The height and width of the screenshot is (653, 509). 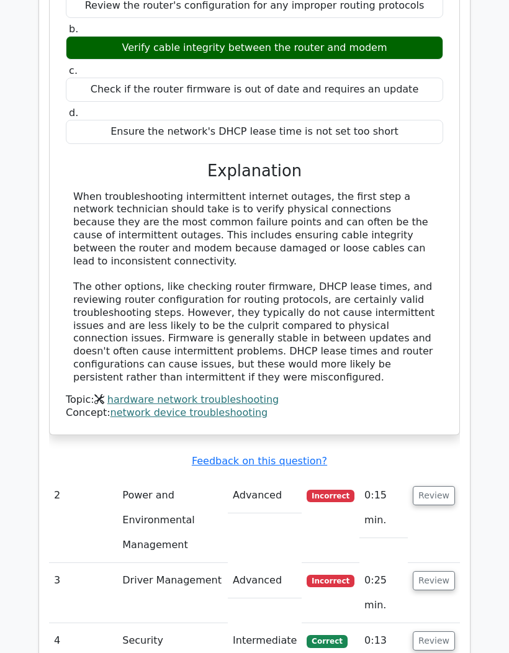 What do you see at coordinates (73, 70) in the screenshot?
I see `span: c.` at bounding box center [73, 70].